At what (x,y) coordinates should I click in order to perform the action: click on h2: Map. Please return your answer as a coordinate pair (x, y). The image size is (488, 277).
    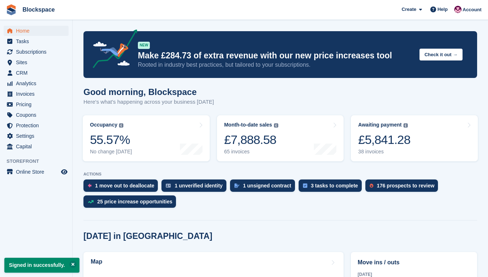
    Looking at the image, I should click on (97, 262).